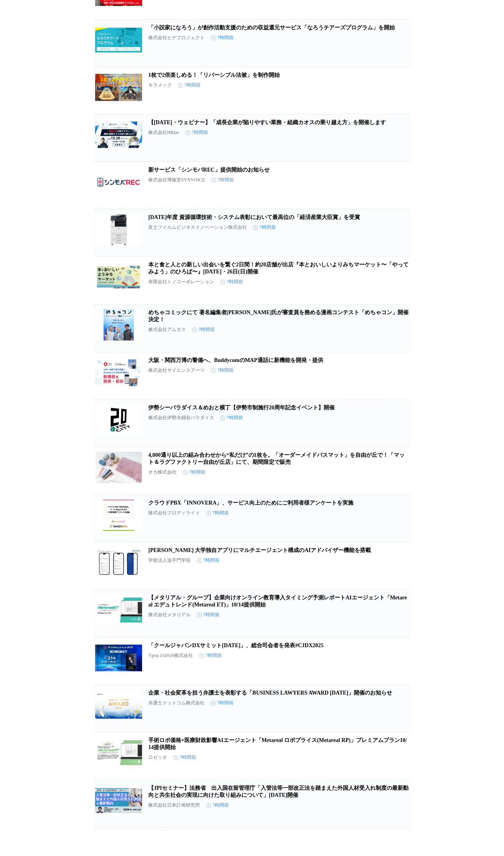  Describe the element at coordinates (242, 408) in the screenshot. I see `a: 伊勢シーパラダイス＆めおと横丁【伊勢市制施行20周年記念イベント】開催` at that location.